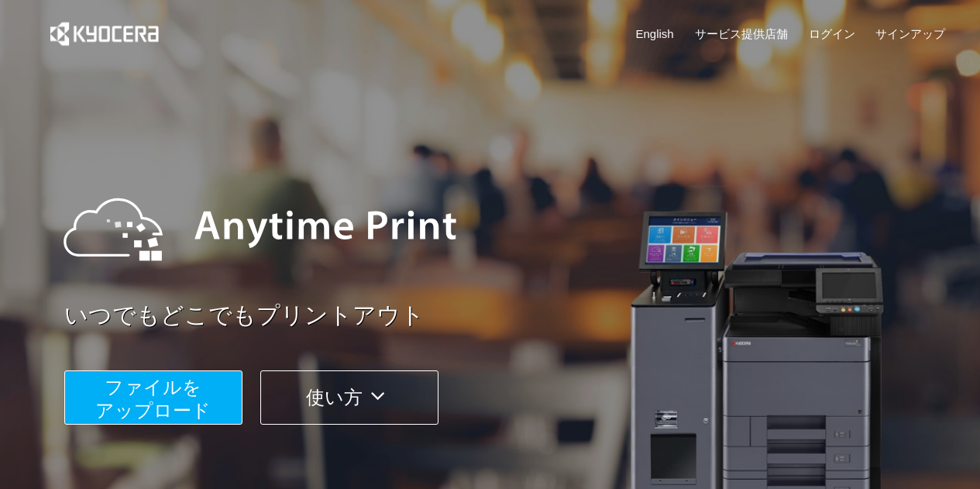 This screenshot has height=489, width=980. What do you see at coordinates (350, 397) in the screenshot?
I see `button: 使い方` at bounding box center [350, 397].